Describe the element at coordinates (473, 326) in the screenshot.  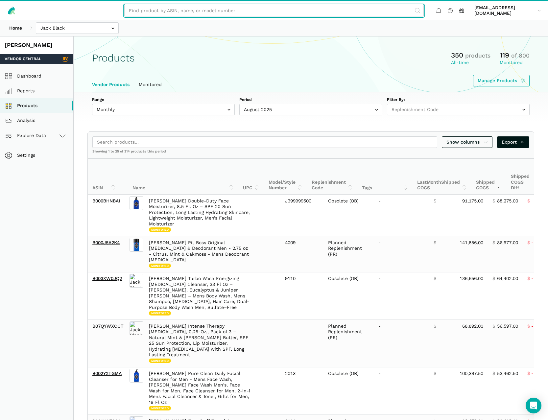
I see `span: 68,892.00` at that location.